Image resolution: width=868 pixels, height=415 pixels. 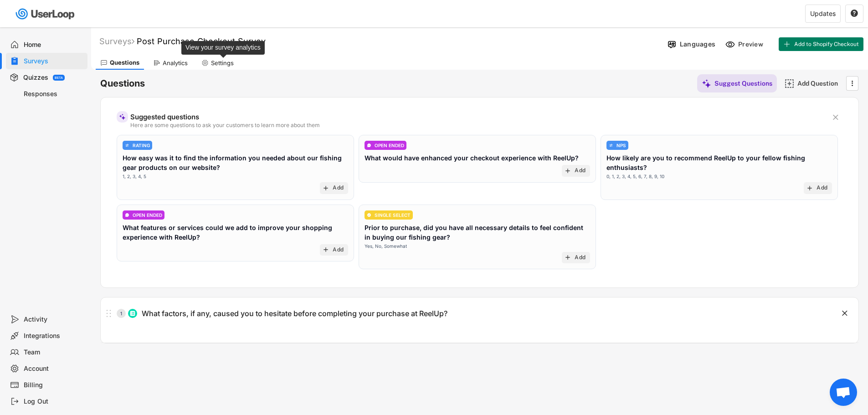 I want to click on div: Billing, so click(x=54, y=385).